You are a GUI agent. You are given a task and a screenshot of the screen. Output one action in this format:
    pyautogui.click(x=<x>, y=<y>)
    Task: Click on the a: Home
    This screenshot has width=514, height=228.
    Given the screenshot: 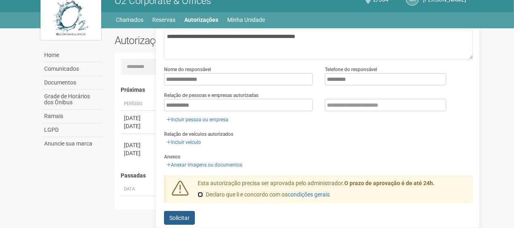 What is the action you would take?
    pyautogui.click(x=73, y=55)
    